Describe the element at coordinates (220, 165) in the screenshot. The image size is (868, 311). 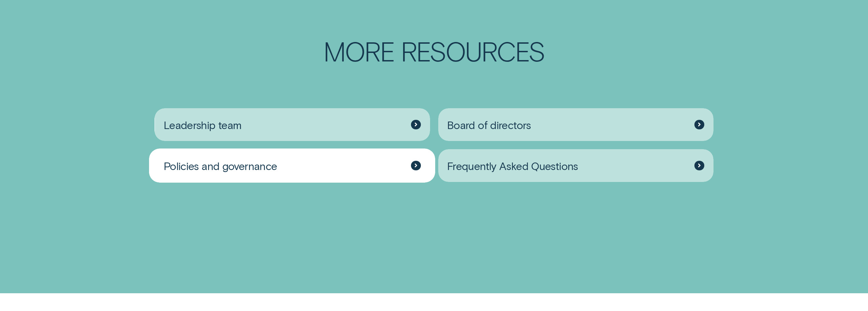
I see `span: Policies and governance` at that location.